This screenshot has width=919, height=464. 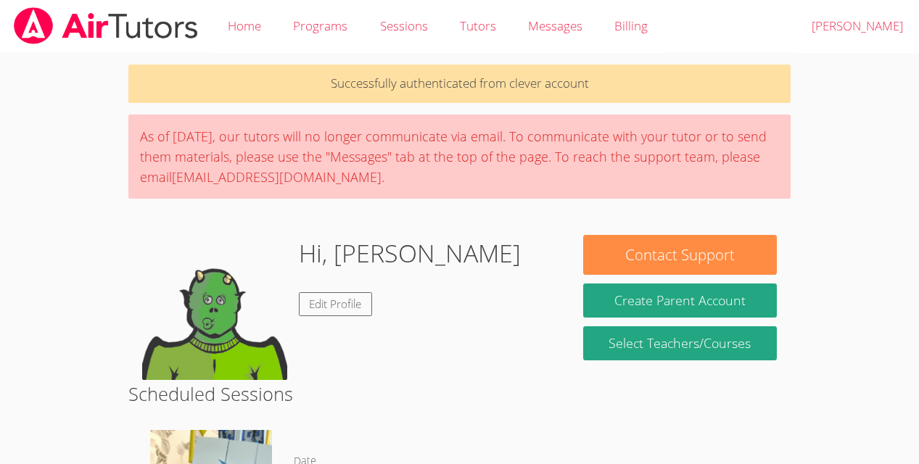 I want to click on a: Select Teachers/Courses, so click(x=680, y=343).